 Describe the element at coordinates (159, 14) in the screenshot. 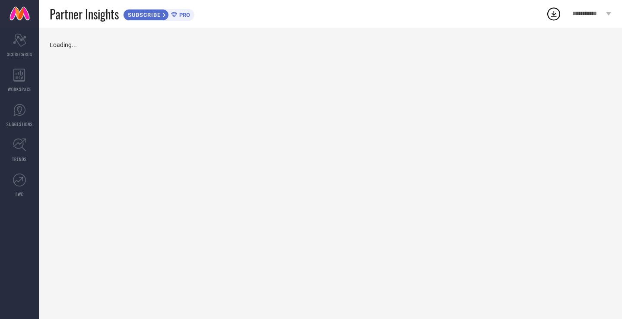

I see `a: SUBSCRIBEPRO` at that location.